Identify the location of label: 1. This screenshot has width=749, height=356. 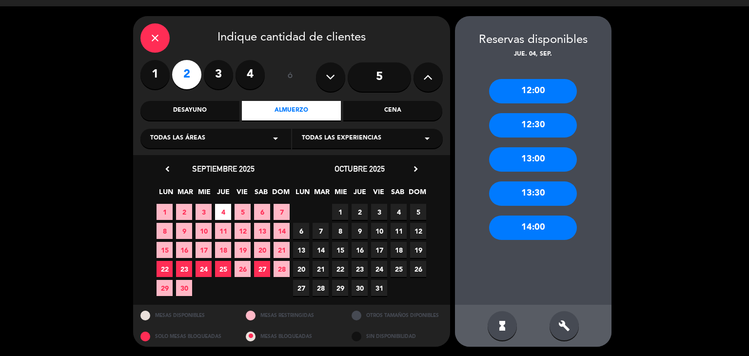
(155, 75).